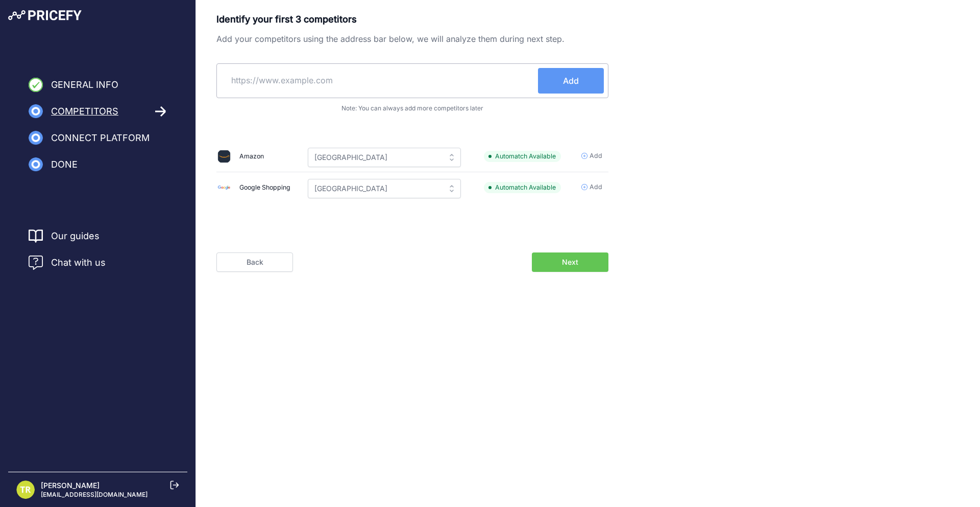 Image resolution: width=980 pixels, height=507 pixels. What do you see at coordinates (45, 15) in the screenshot?
I see `img: Pricefy Logo` at bounding box center [45, 15].